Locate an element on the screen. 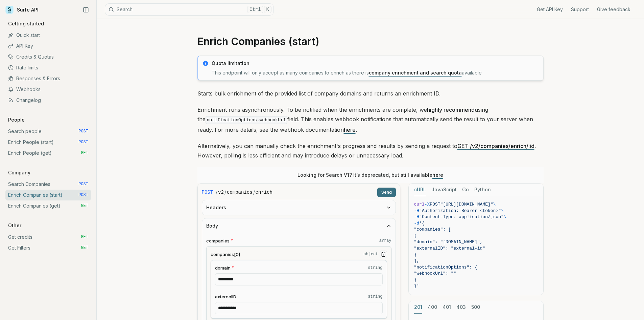 The width and height of the screenshot is (644, 320). button: Send is located at coordinates (386, 192).